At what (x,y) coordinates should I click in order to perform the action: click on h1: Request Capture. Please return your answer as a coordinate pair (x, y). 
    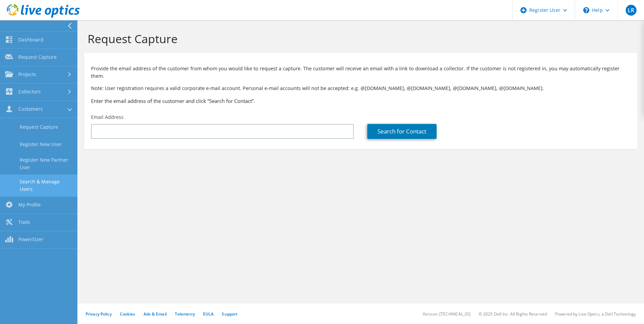
    Looking at the image, I should click on (359, 39).